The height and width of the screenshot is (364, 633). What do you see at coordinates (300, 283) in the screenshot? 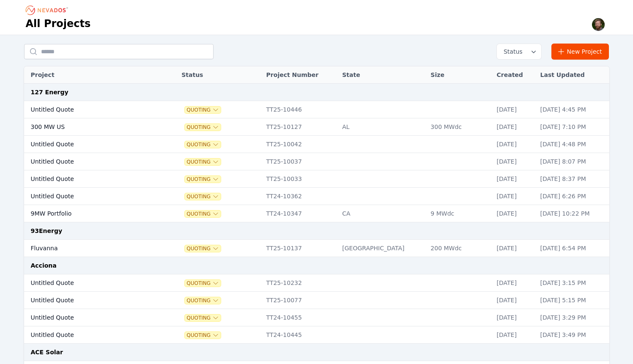
I see `td: TT25-10232` at bounding box center [300, 283].